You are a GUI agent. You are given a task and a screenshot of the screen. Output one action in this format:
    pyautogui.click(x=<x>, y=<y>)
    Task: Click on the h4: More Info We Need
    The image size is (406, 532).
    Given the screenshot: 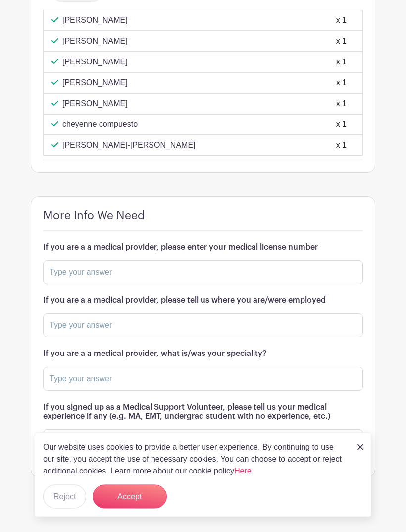 What is the action you would take?
    pyautogui.click(x=93, y=216)
    